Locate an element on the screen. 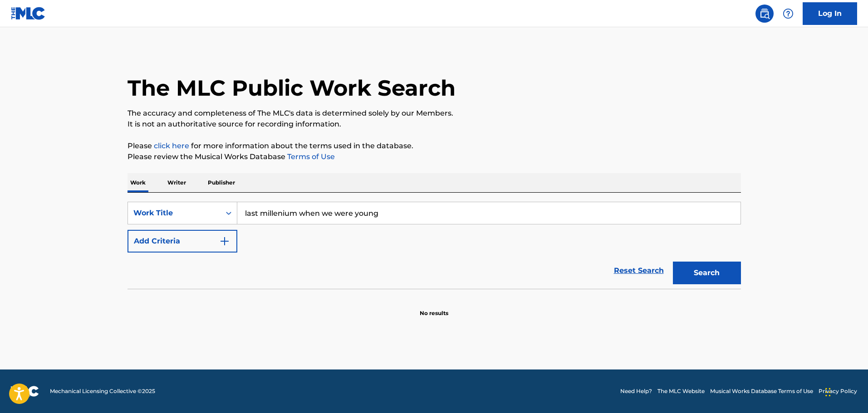 This screenshot has width=868, height=413. p: Publisher is located at coordinates (221, 183).